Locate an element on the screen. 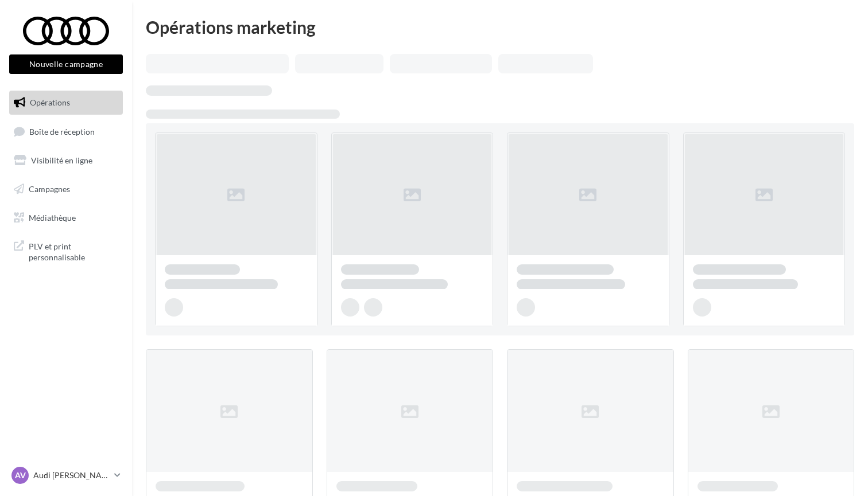  a: Visibilité en ligne is located at coordinates (66, 161).